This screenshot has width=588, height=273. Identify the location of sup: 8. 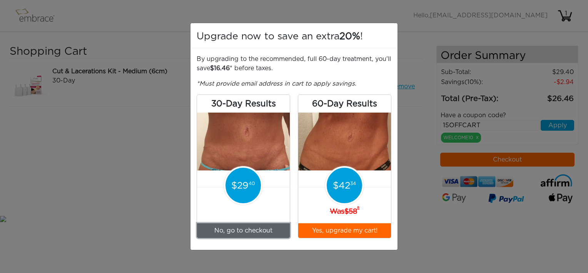
(359, 208).